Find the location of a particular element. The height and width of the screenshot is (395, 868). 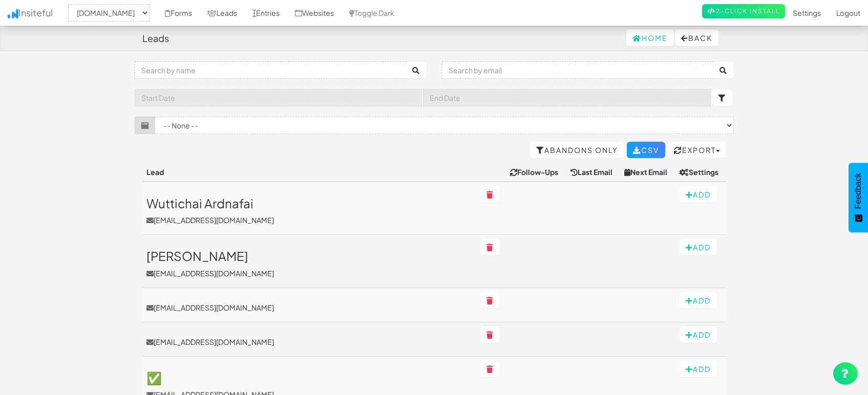

a: 2-Click Install is located at coordinates (744, 11).